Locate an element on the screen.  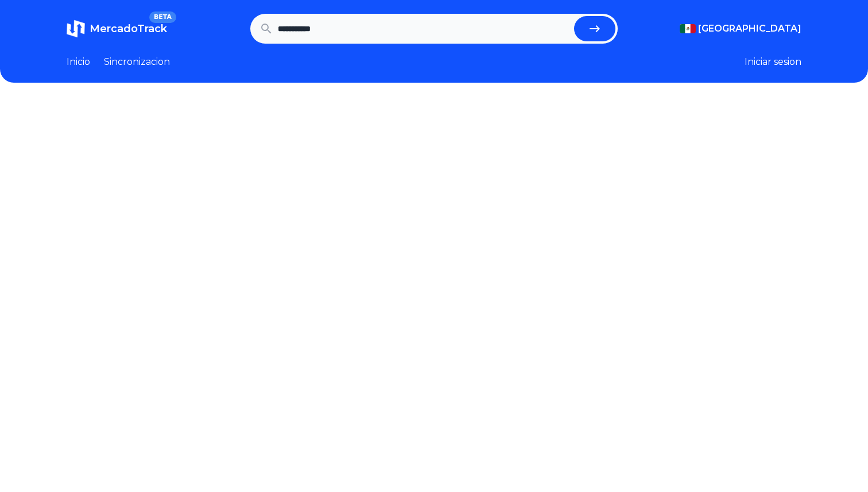
span: MercadoTrack is located at coordinates (128, 28).